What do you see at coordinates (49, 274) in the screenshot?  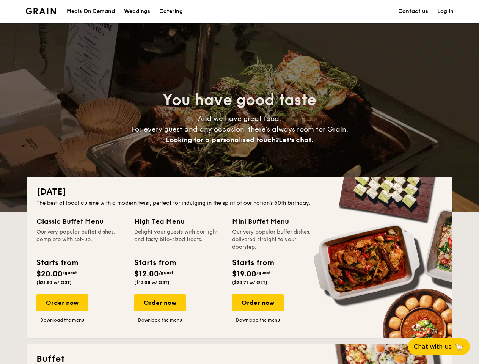 I see `span: $20.00` at bounding box center [49, 274].